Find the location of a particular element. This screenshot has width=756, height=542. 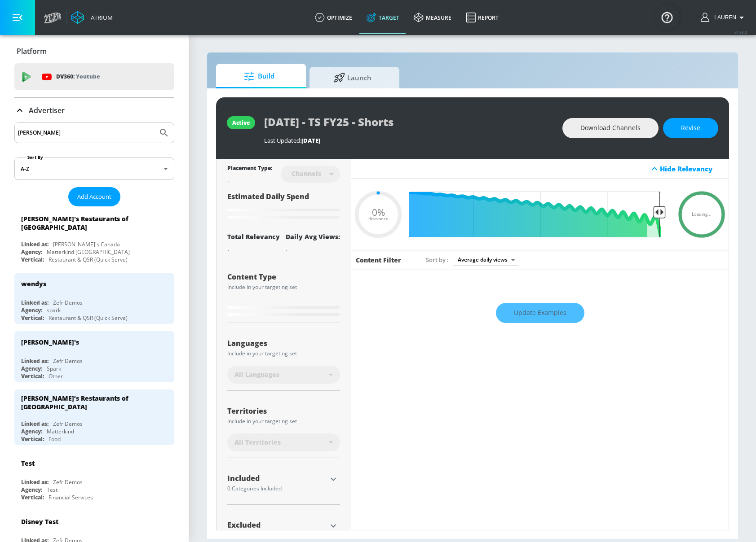

div: Last Updated: is located at coordinates (409, 140).